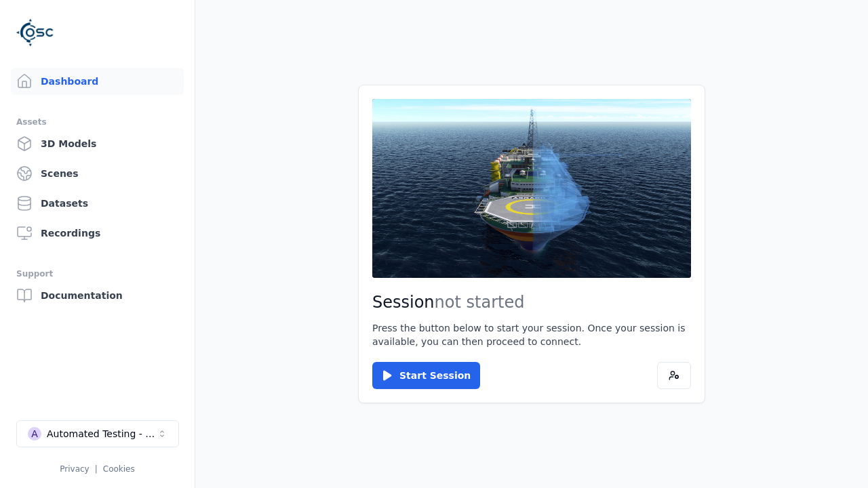 The width and height of the screenshot is (868, 488). I want to click on a: Documentation, so click(97, 295).